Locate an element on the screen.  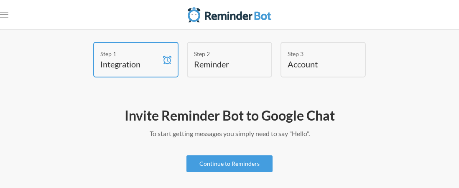
a: Continue to Reminders is located at coordinates (229, 163).